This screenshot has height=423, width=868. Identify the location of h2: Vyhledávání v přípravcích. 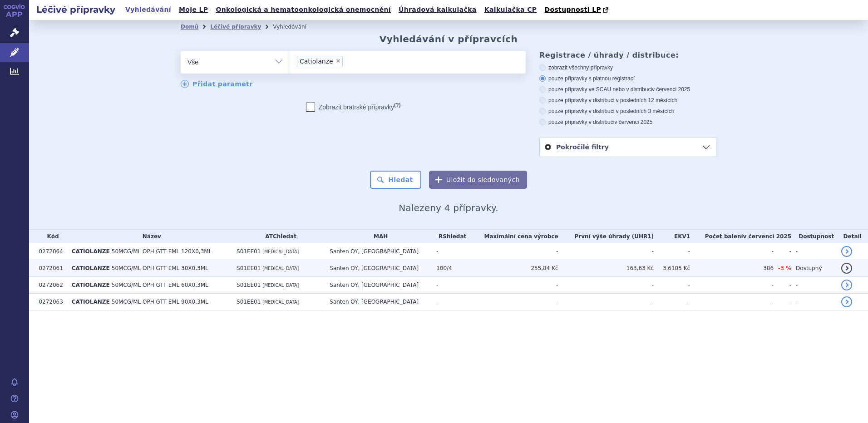
(449, 39).